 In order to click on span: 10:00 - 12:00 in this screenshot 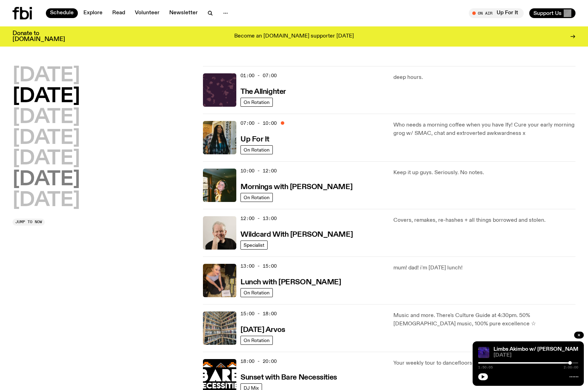, I will do `click(259, 171)`.